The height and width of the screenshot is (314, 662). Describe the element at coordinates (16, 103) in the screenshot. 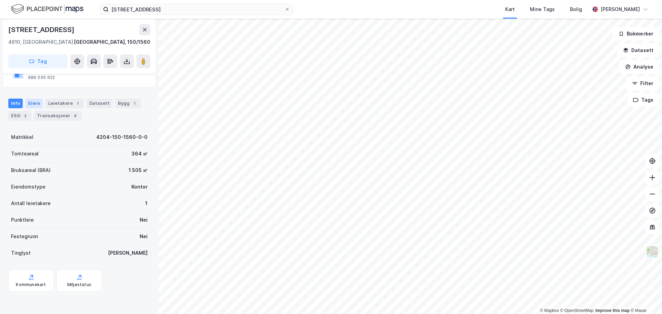

I see `div: Info` at that location.